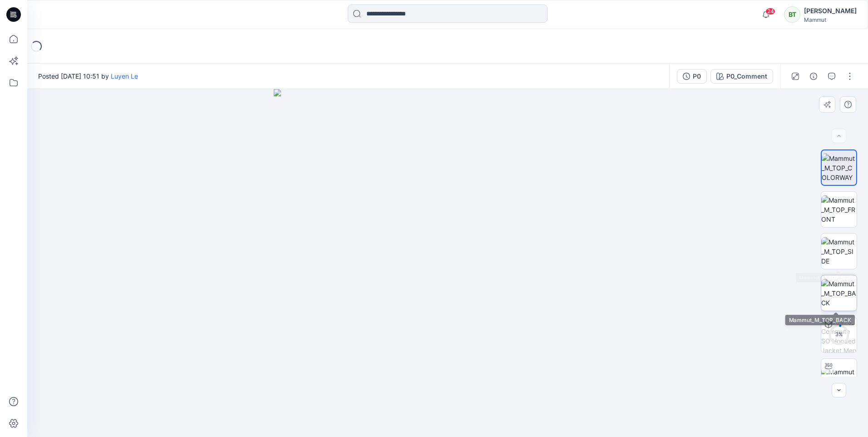 This screenshot has height=437, width=868. I want to click on a: Luyen Le, so click(125, 76).